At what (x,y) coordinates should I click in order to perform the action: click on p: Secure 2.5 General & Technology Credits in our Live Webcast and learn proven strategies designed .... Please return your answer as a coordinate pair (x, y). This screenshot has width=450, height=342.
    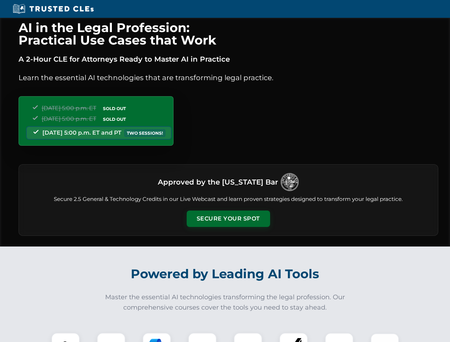
    Looking at the image, I should click on (228, 199).